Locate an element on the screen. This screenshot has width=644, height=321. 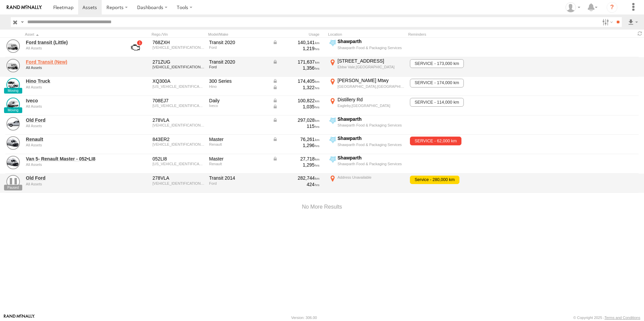
span: Refresh is located at coordinates (640, 33).